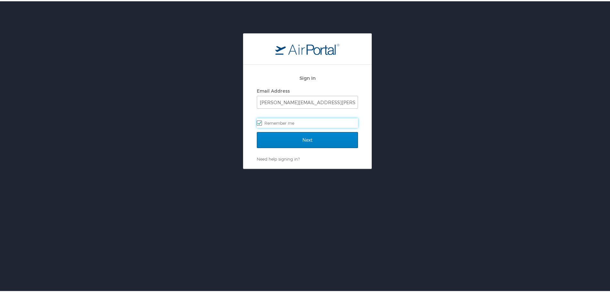 The image size is (610, 292). What do you see at coordinates (307, 139) in the screenshot?
I see `input: Next` at bounding box center [307, 139].